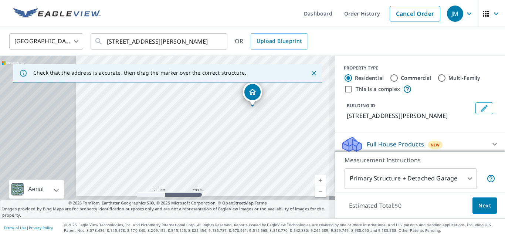 The width and height of the screenshot is (505, 237). I want to click on p: © 2025 Eagle View Technologies, Inc. and Pictometry International Corp. All Rights Reserved. Repo..., so click(282, 228).